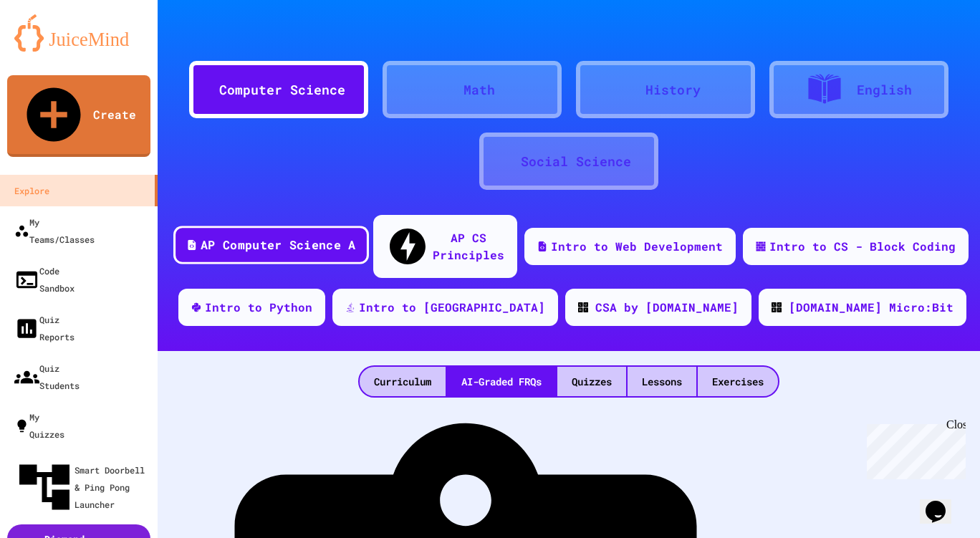 Image resolution: width=980 pixels, height=538 pixels. What do you see at coordinates (44, 279) in the screenshot?
I see `div: Code Sandbox` at bounding box center [44, 279].